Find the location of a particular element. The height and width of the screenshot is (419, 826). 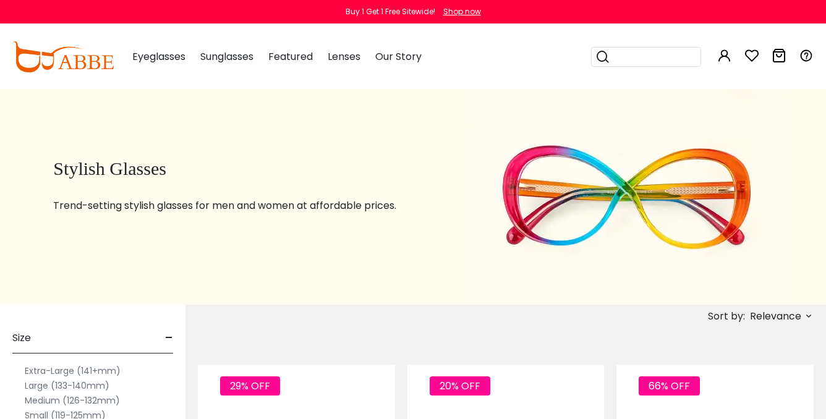

h1: Stylish Glasses is located at coordinates (245, 169).